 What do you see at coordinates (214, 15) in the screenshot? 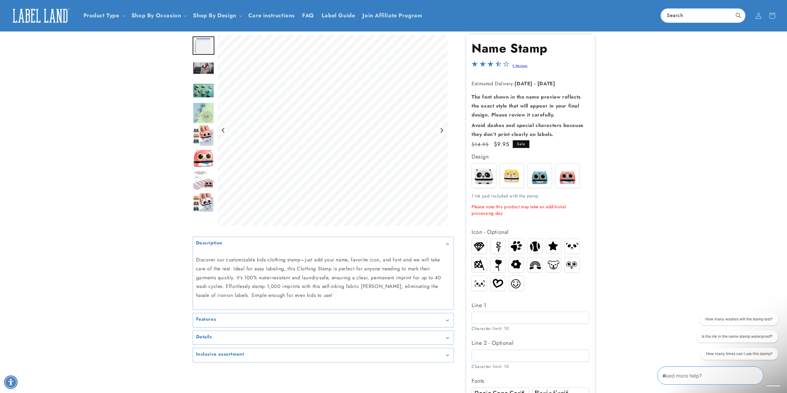
I see `a: Shop By Design` at bounding box center [214, 15].